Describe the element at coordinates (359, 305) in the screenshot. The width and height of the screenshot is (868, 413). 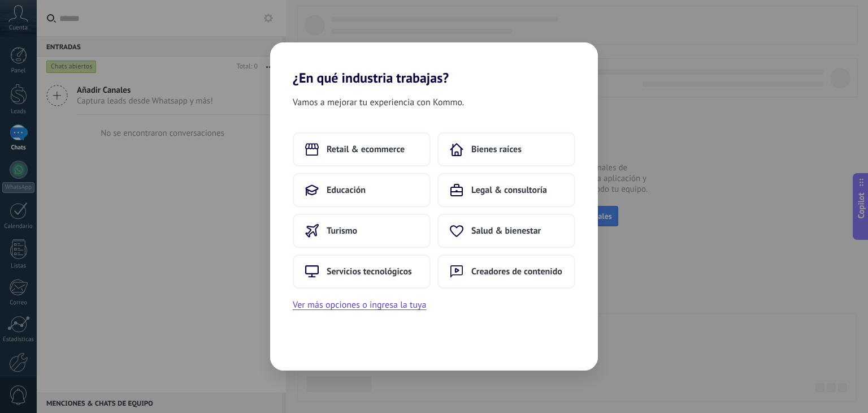
I see `button: Ver más opciones o ingresa la tuya` at that location.